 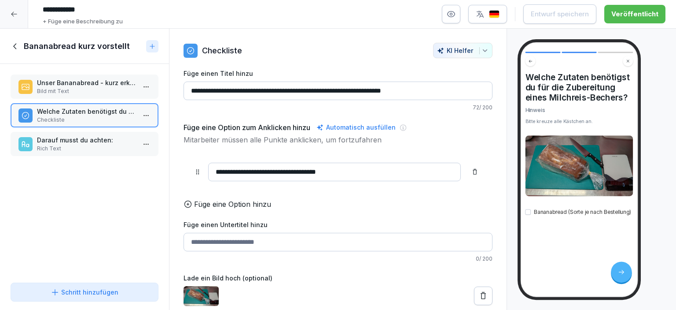 I want to click on p: Darauf musst du achten:, so click(x=86, y=140).